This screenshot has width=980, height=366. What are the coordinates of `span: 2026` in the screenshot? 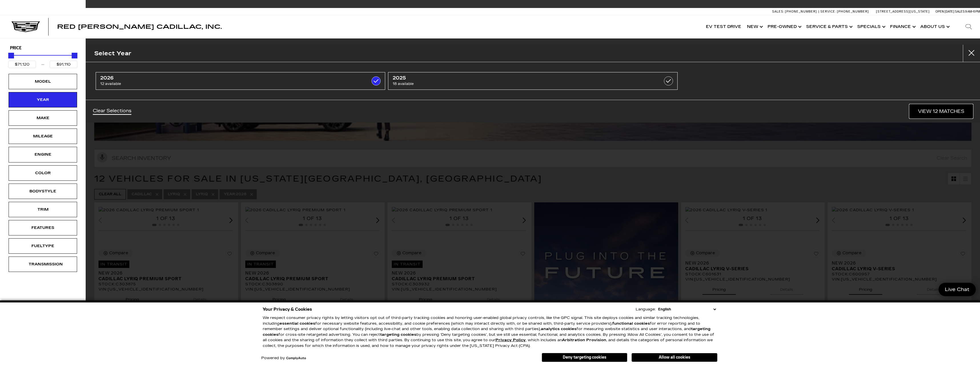 It's located at (219, 78).